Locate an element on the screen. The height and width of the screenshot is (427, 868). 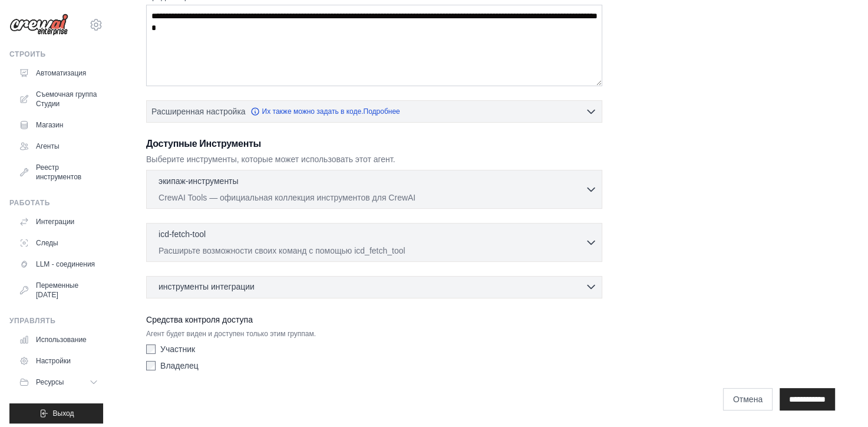
ya-tr-span: Съемочная группа Студии is located at coordinates (67, 99).